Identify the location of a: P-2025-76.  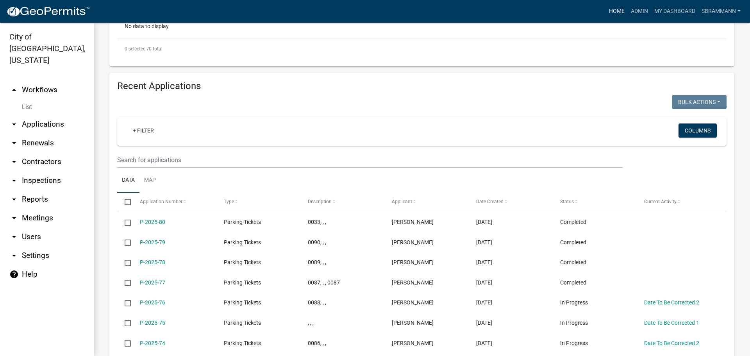
(152, 302).